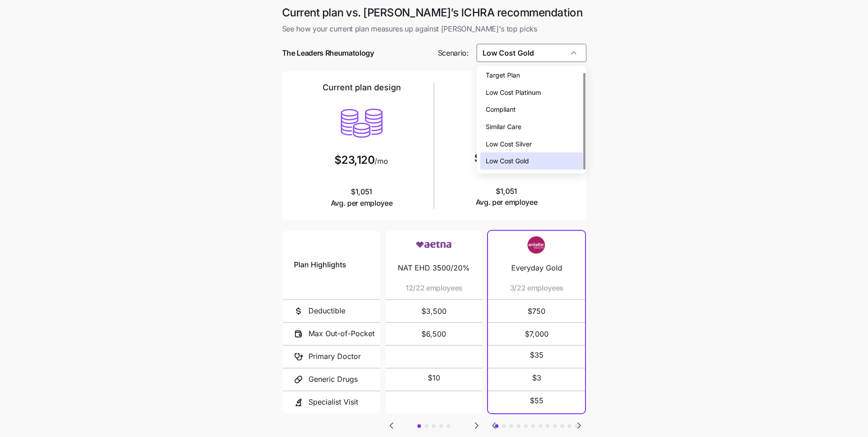 Image resolution: width=868 pixels, height=437 pixels. I want to click on span: Low Cost Platinum, so click(513, 93).